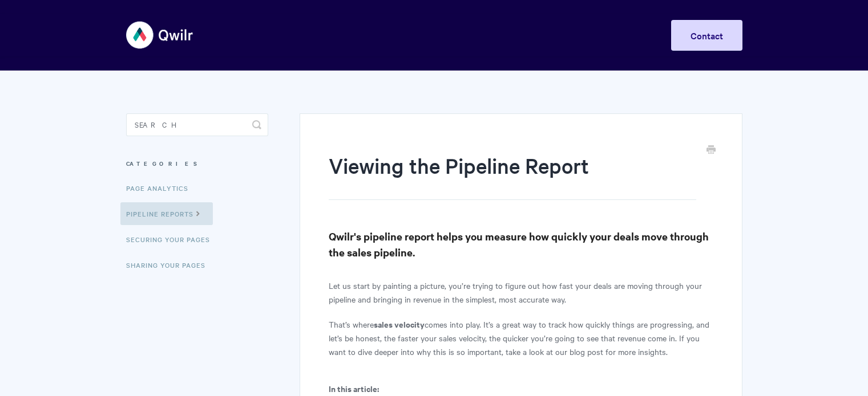 The image size is (868, 396). Describe the element at coordinates (170, 265) in the screenshot. I see `a: Sharing Your Pages` at that location.